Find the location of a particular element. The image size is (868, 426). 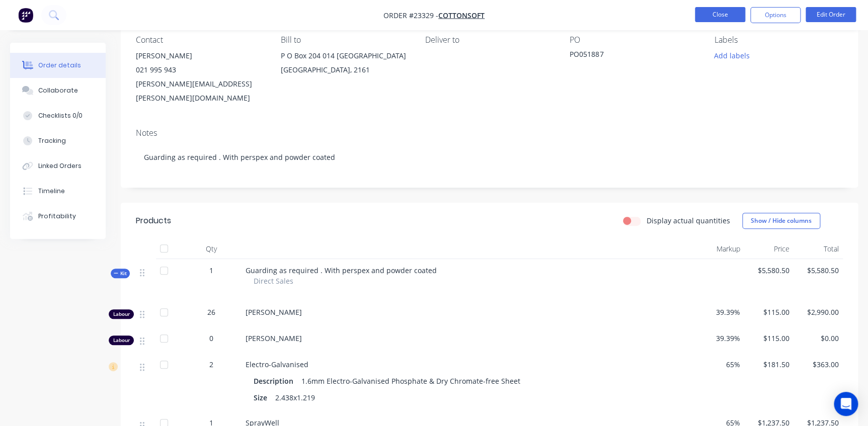

div: Notes is located at coordinates (489, 133).